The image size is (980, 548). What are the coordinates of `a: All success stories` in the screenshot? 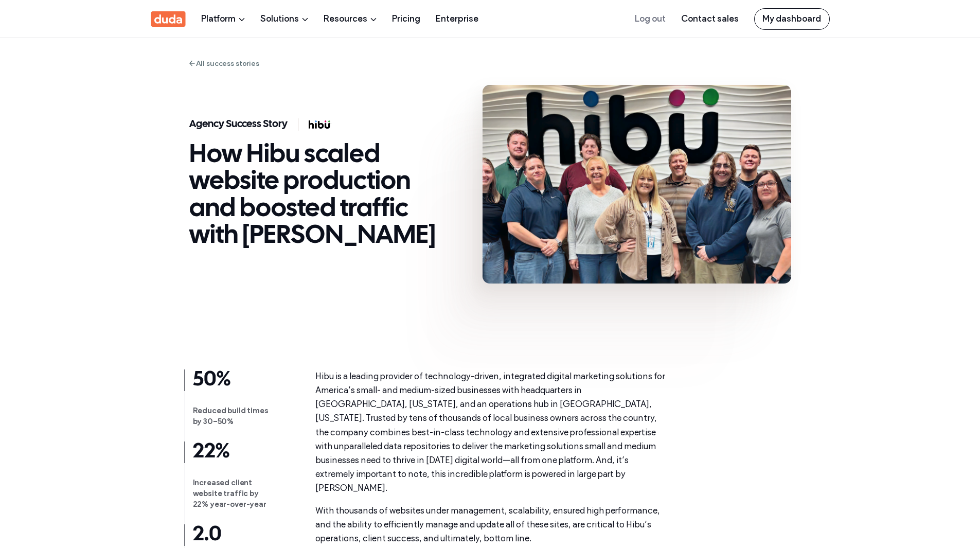 It's located at (225, 64).